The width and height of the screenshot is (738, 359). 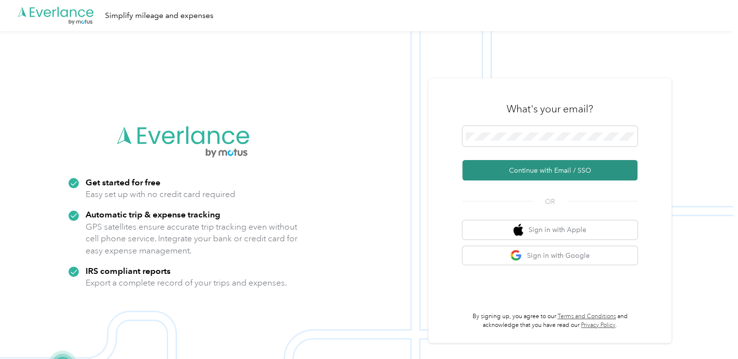 I want to click on strong: IRS compliant reports, so click(x=128, y=270).